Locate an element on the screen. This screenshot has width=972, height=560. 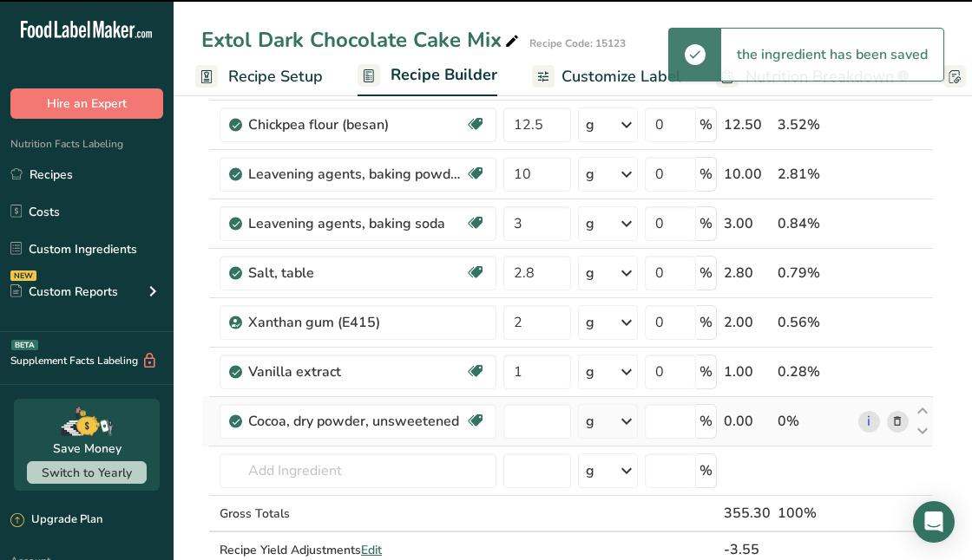
div: Recipe Code: 15123 is located at coordinates (577, 43).